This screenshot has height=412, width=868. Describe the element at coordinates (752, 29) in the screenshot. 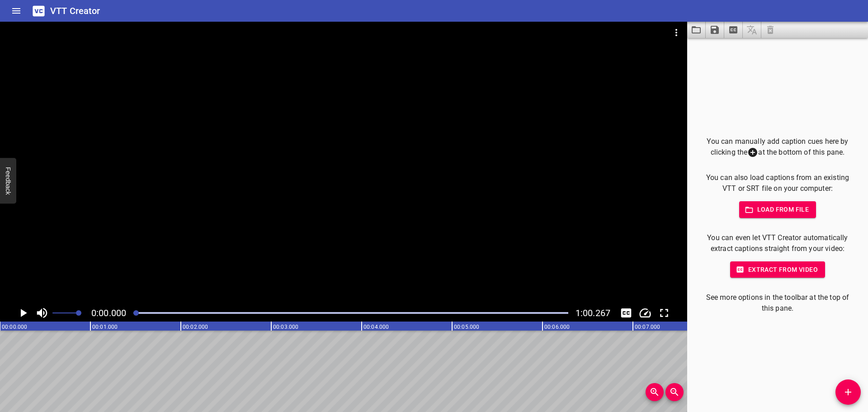

I see `span: Add some captions below, then you can translate them.` at that location.